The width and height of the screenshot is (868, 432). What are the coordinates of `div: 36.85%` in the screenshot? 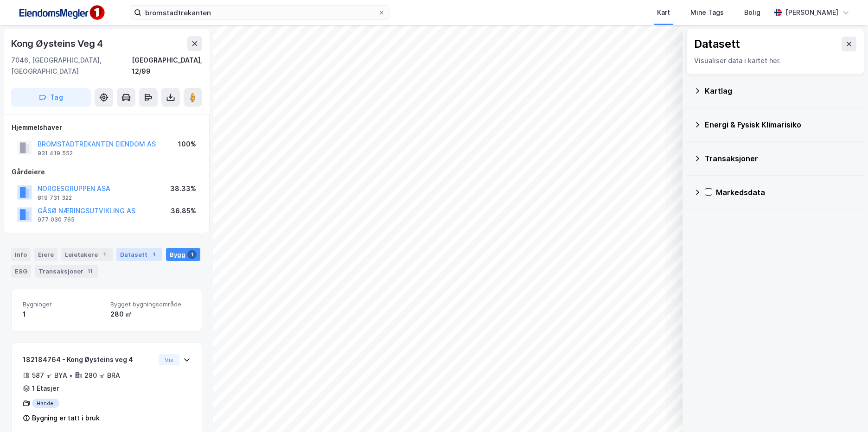 It's located at (183, 211).